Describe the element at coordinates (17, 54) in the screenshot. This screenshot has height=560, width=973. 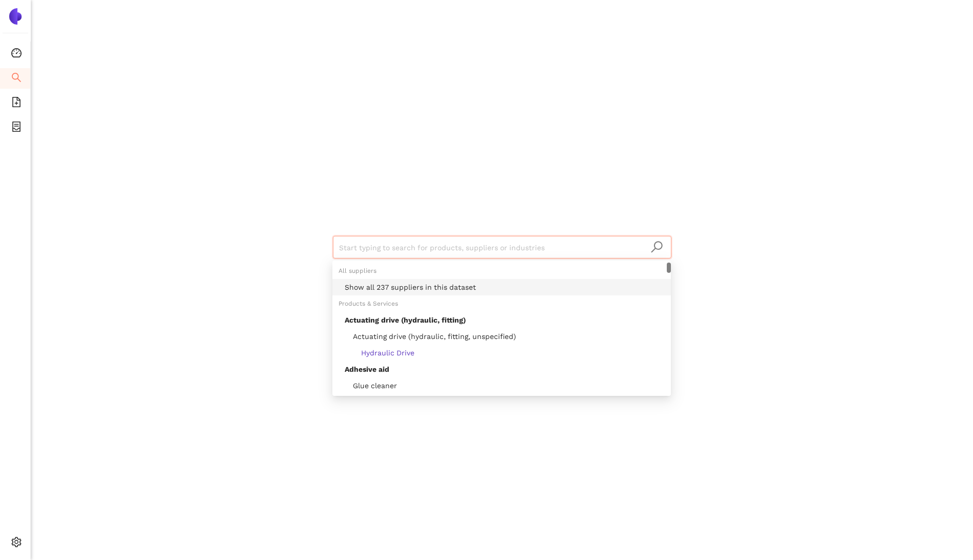
I see `span: dashboard` at that location.